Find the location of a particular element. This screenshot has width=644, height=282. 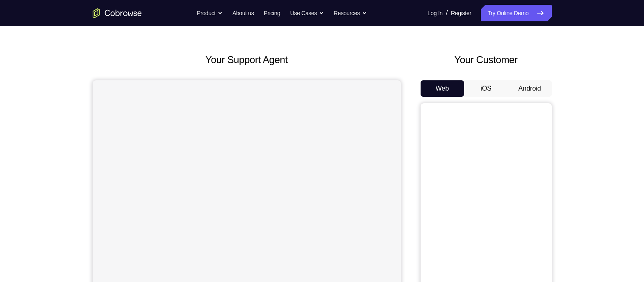

button: Web is located at coordinates (442, 89).